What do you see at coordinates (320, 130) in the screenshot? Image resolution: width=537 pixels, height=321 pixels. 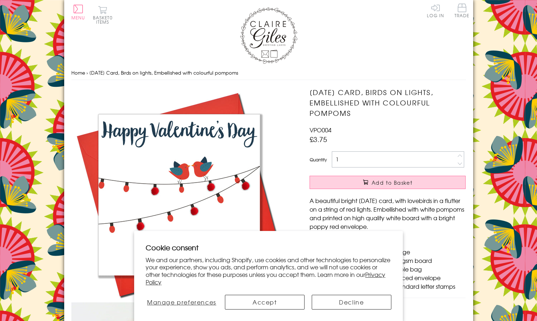 I see `span: VPO004` at bounding box center [320, 130].